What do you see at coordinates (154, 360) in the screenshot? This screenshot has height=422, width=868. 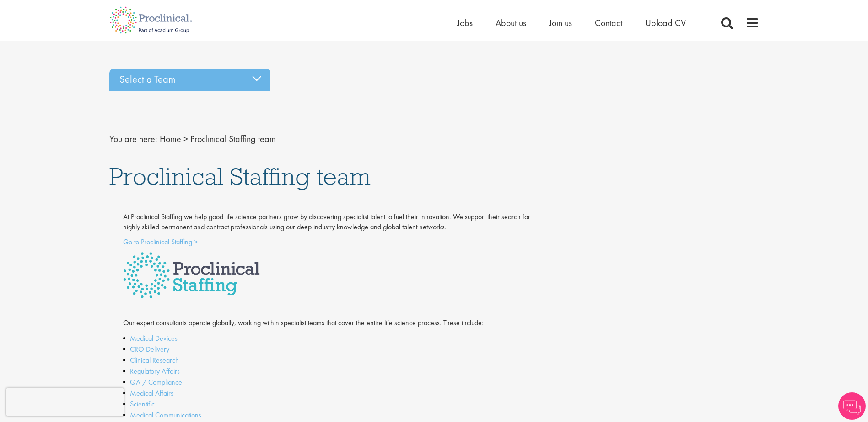 I see `a: Clinical Research` at bounding box center [154, 360].